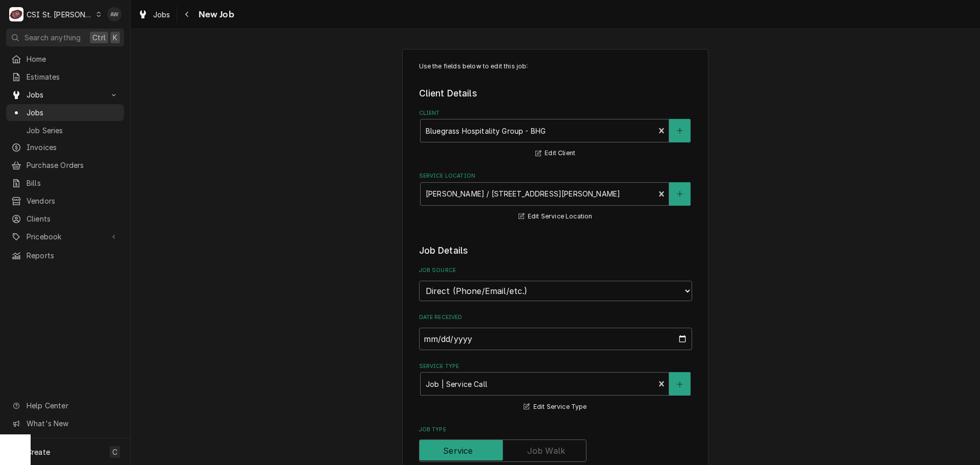 This screenshot has width=980, height=465. What do you see at coordinates (73, 255) in the screenshot?
I see `span: Reports` at bounding box center [73, 255].